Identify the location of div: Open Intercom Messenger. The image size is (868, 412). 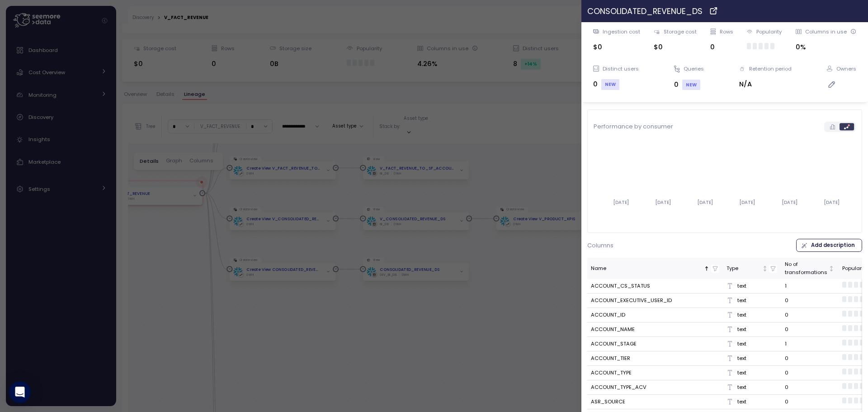
(20, 392).